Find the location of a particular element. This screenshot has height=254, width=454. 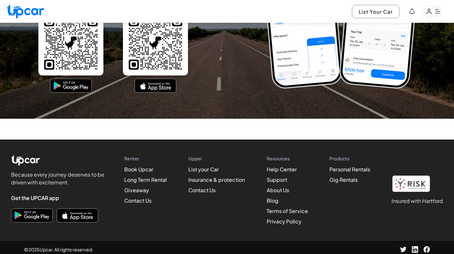

h1: Insured with Hartford is located at coordinates (417, 201).